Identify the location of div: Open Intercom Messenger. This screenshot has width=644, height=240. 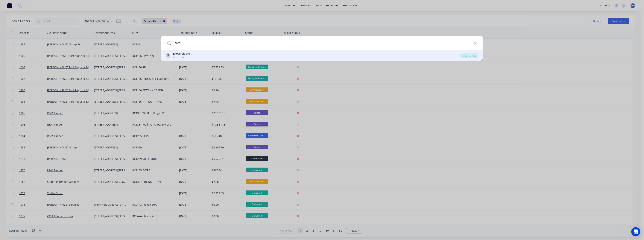
(636, 232).